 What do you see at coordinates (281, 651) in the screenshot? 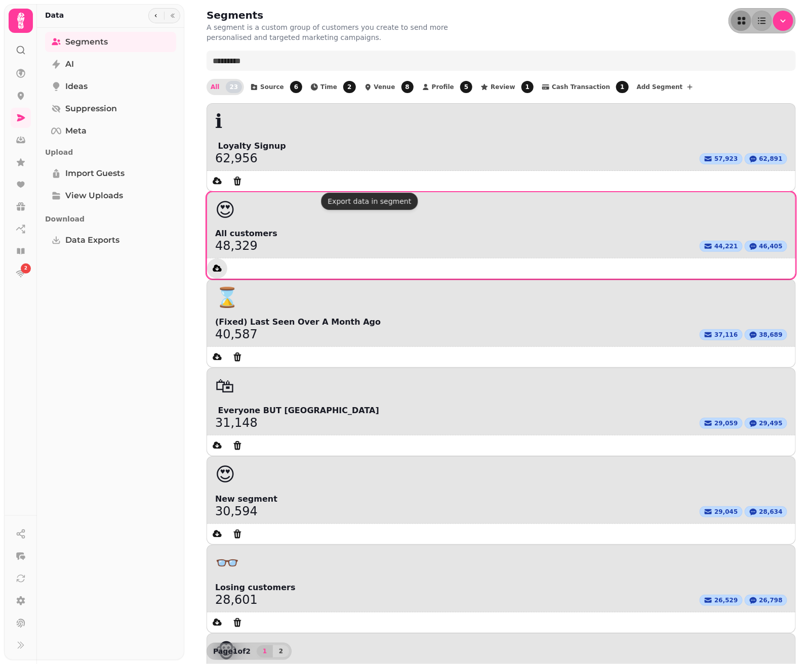
I see `button: 2` at bounding box center [281, 651].